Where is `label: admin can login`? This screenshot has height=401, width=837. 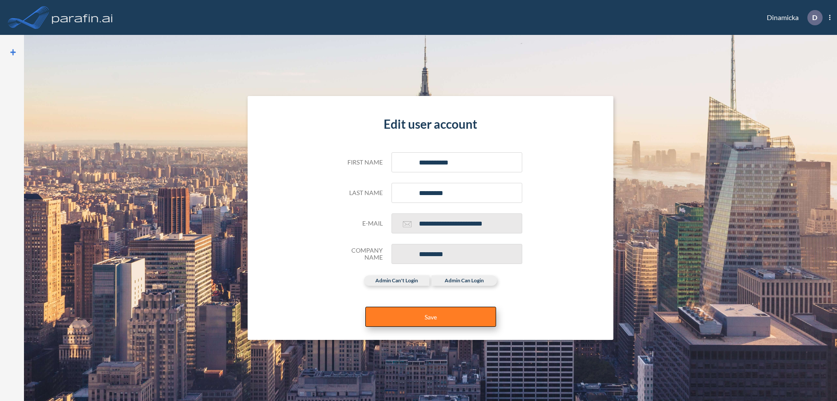
label: admin can login is located at coordinates (465, 280).